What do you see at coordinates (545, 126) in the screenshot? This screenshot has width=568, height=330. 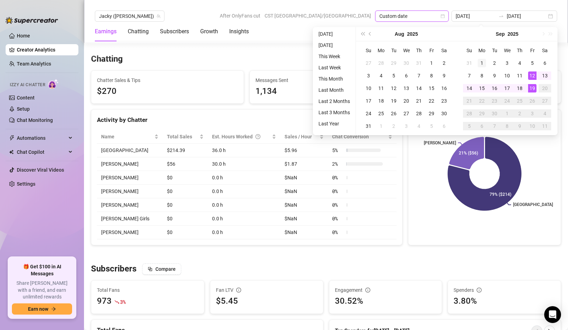 I see `td: 2025-10-11` at bounding box center [545, 126].